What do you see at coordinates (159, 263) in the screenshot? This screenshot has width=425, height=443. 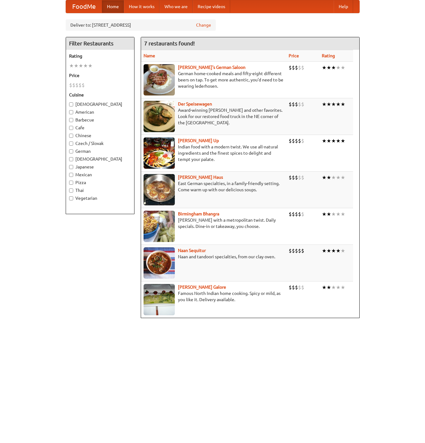 I see `img: naansequitur.jpg` at bounding box center [159, 263].